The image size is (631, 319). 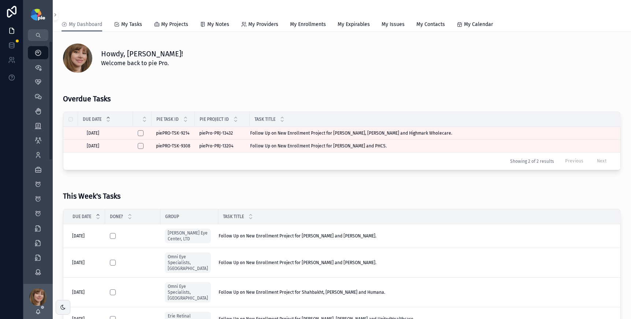 What do you see at coordinates (308, 25) in the screenshot?
I see `a: My Enrollments` at bounding box center [308, 25].